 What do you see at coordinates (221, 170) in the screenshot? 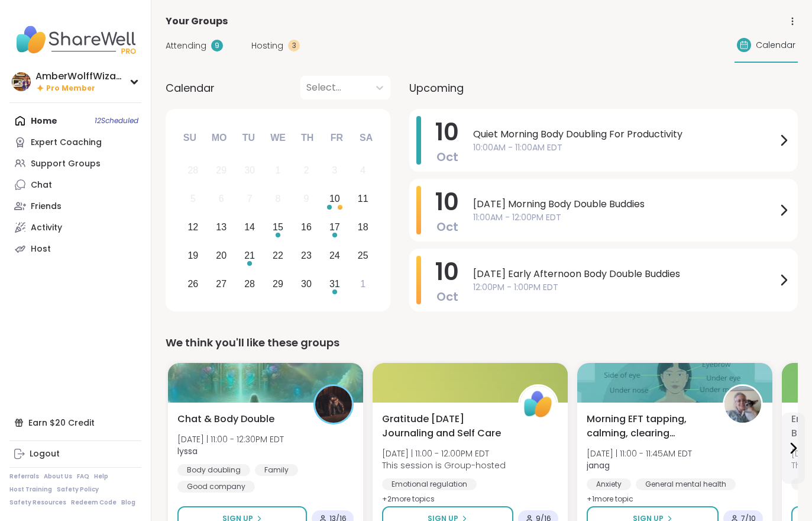
I see `div: 29` at bounding box center [221, 170].